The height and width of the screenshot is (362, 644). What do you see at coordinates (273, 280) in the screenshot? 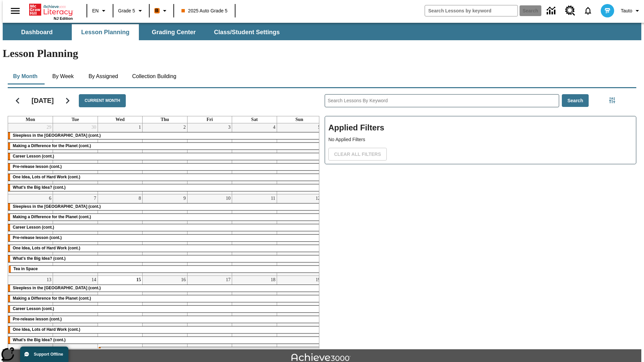
I see `a: October 18, 2025` at bounding box center [273, 280].